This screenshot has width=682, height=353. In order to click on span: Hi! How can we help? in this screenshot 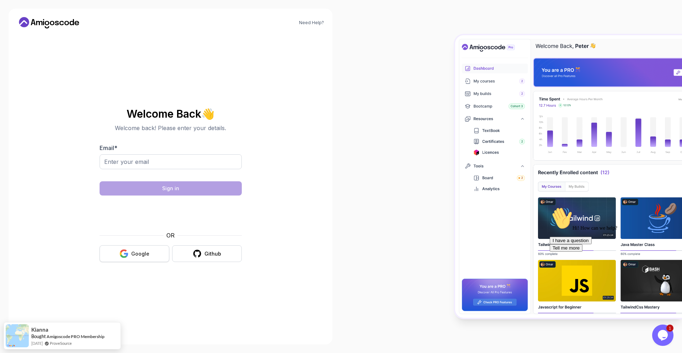, I will do `click(37, 24)`.